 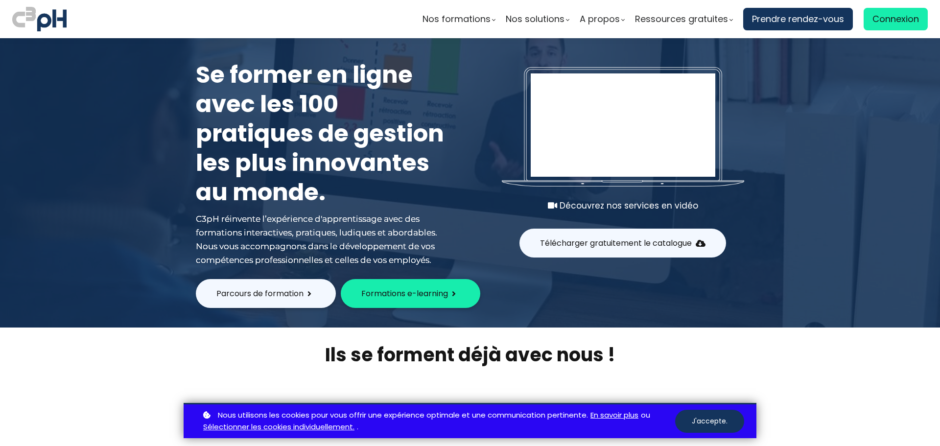 What do you see at coordinates (456, 19) in the screenshot?
I see `span: Nos formations` at bounding box center [456, 19].